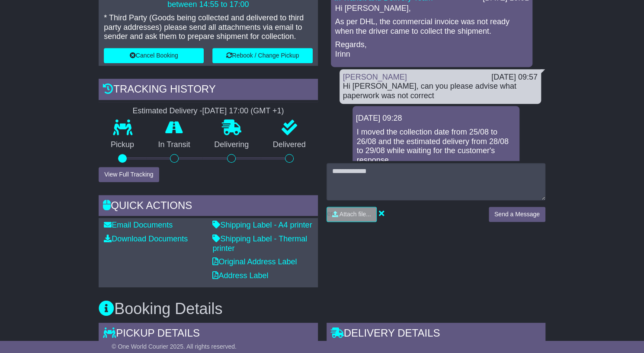  Describe the element at coordinates (138, 225) in the screenshot. I see `a: Email Documents` at that location.